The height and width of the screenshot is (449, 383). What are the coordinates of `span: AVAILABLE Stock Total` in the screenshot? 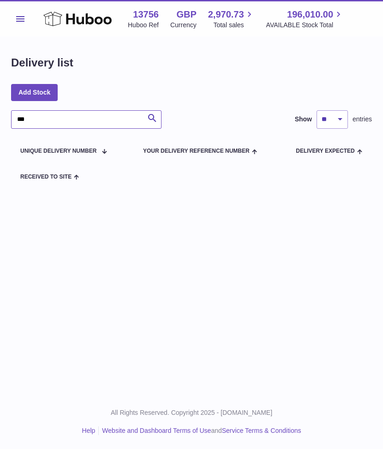 It's located at (305, 25).